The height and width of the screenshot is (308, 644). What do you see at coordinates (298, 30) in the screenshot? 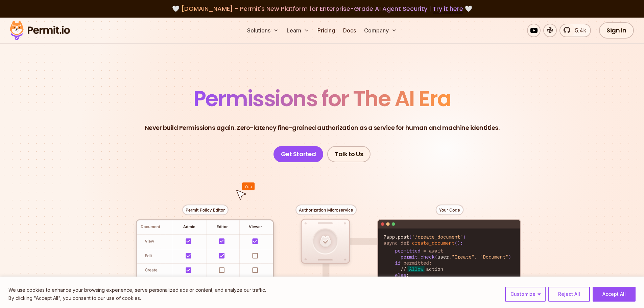
I see `button: Learn` at bounding box center [298, 30].